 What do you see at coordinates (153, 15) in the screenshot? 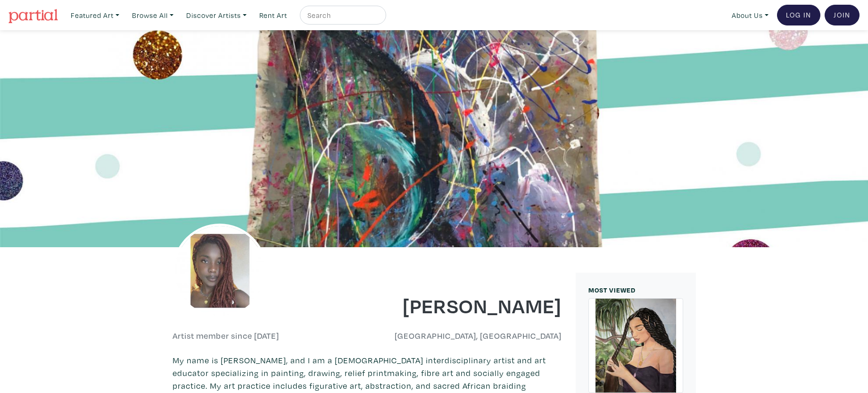
I see `a: Browse All` at bounding box center [153, 15].